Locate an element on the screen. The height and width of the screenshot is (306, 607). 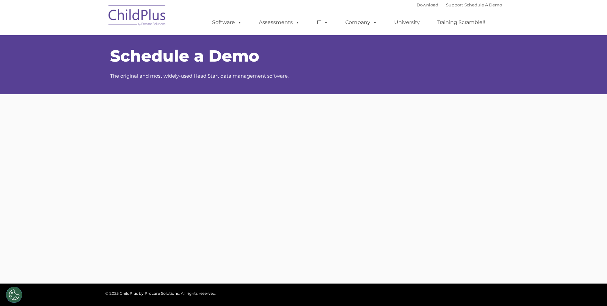
span: The original and most widely-used Head Start data management software. is located at coordinates (200, 76).